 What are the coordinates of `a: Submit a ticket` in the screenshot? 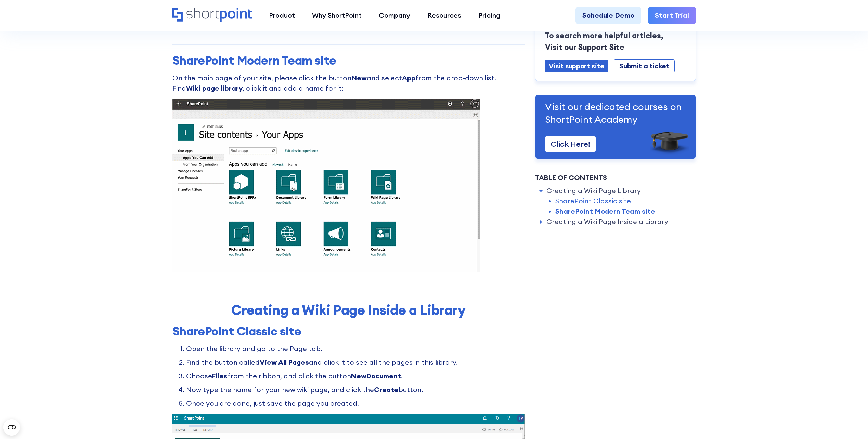 It's located at (644, 66).